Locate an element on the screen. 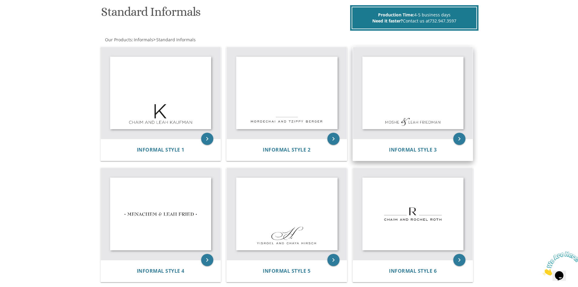  a: Our Products is located at coordinates (118, 39).